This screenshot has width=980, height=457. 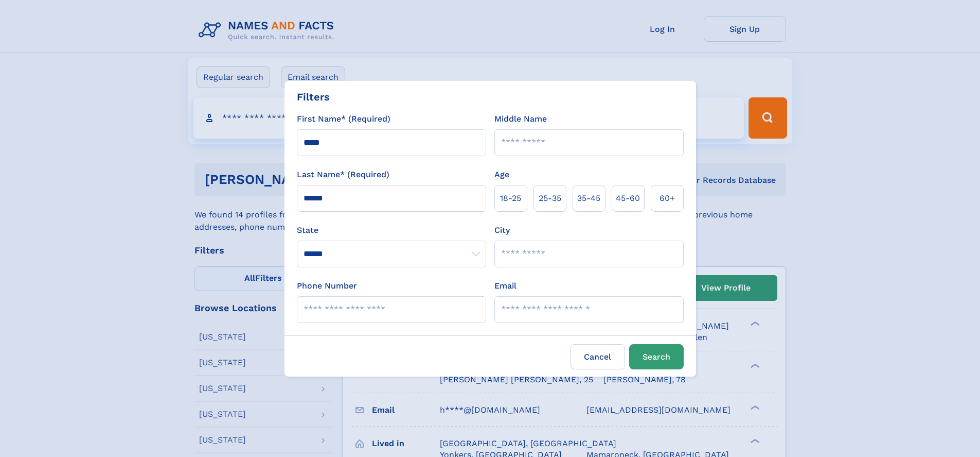 I want to click on span: 45‑60, so click(x=628, y=198).